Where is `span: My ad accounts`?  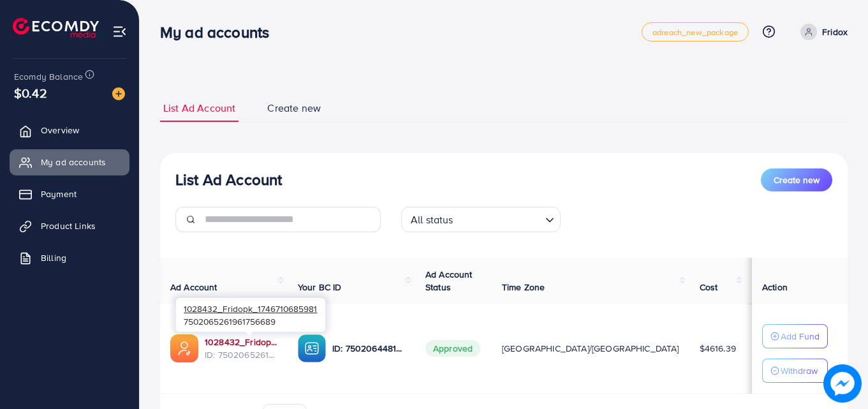 span: My ad accounts is located at coordinates (74, 162).